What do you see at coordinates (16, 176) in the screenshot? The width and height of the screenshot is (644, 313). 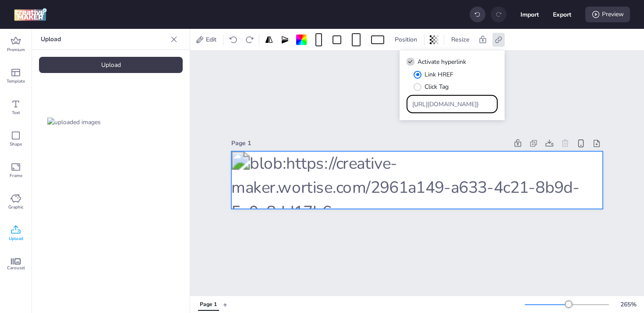 I see `span: Frame` at bounding box center [16, 176].